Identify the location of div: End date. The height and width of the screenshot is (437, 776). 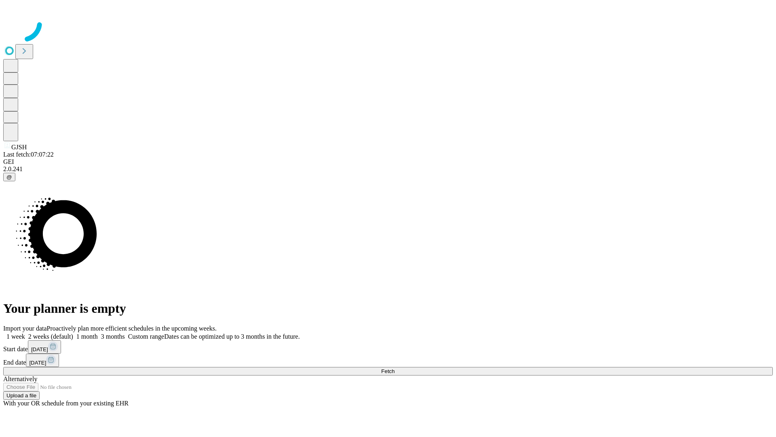
(388, 360).